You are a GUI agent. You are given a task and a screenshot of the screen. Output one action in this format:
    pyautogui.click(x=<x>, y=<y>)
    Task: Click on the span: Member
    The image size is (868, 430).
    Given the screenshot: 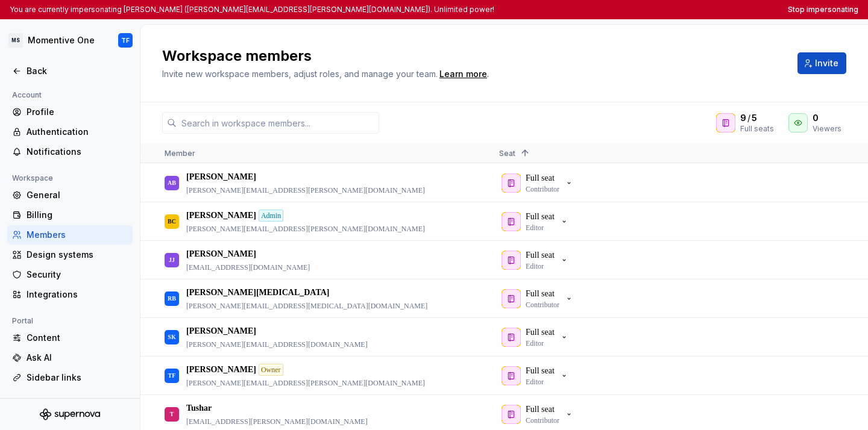 What is the action you would take?
    pyautogui.click(x=180, y=153)
    